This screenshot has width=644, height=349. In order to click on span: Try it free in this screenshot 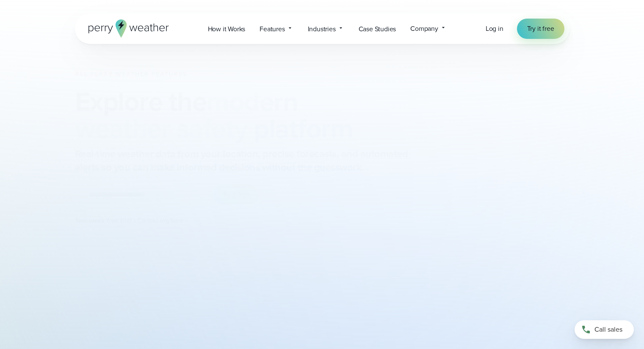, I will do `click(541, 29)`.